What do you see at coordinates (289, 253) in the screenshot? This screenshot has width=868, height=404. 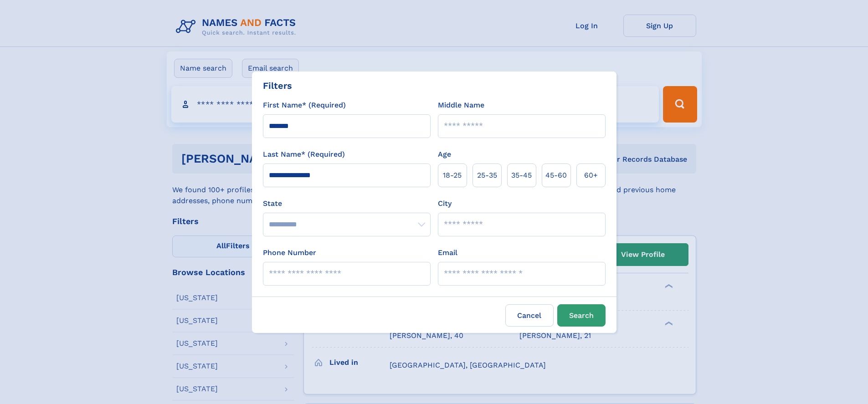 I see `label: Phone Number` at bounding box center [289, 253].